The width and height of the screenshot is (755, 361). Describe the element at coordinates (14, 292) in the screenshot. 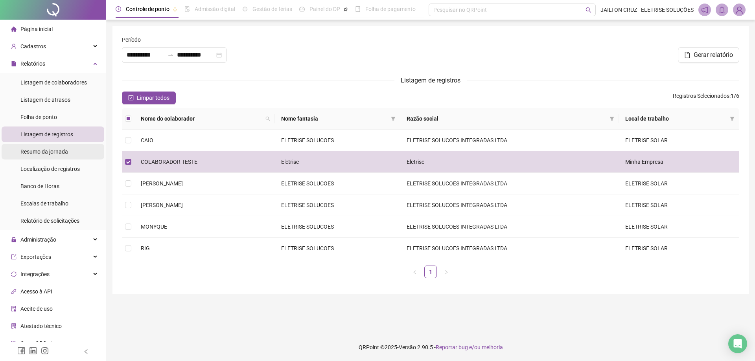

I see `span: api` at that location.